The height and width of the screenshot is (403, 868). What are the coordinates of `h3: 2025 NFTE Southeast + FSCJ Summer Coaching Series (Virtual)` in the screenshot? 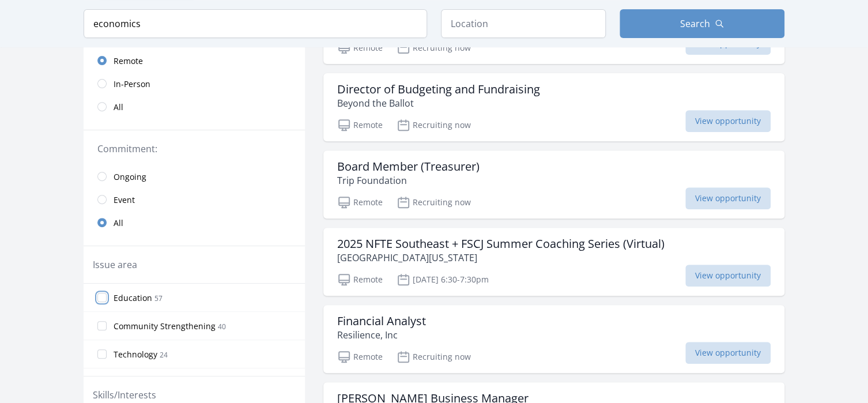 It's located at (501, 244).